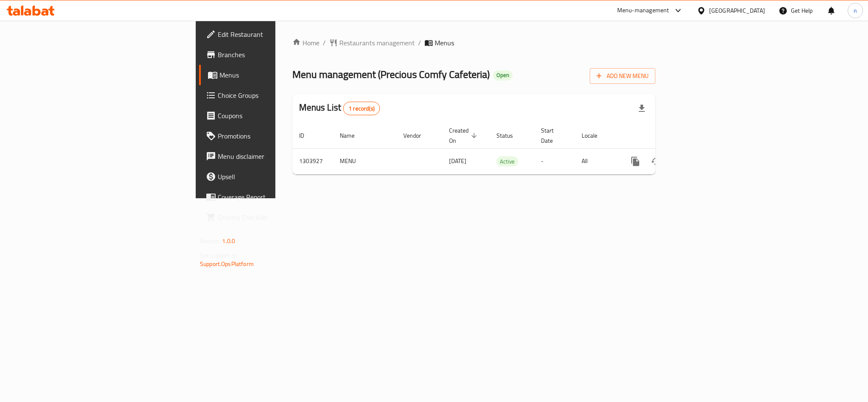 This screenshot has width=868, height=402. What do you see at coordinates (510, 135) in the screenshot?
I see `span: Status` at bounding box center [510, 135].